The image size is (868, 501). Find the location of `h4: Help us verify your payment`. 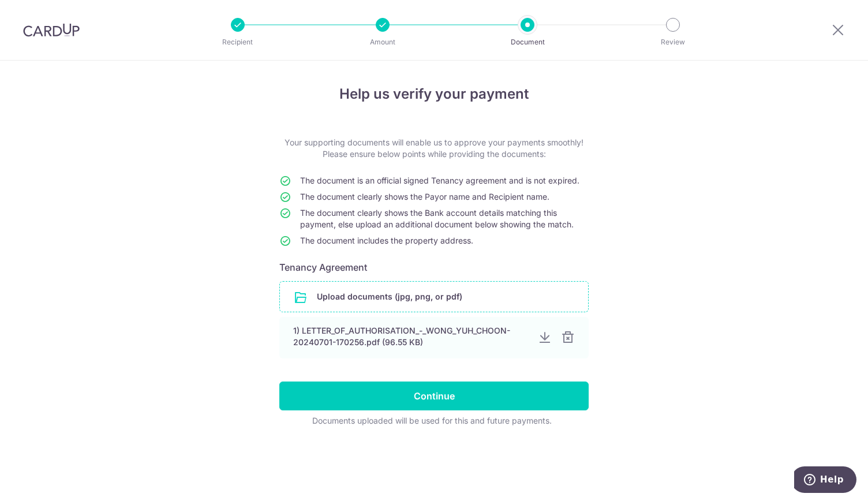

h4: Help us verify your payment is located at coordinates (434, 94).